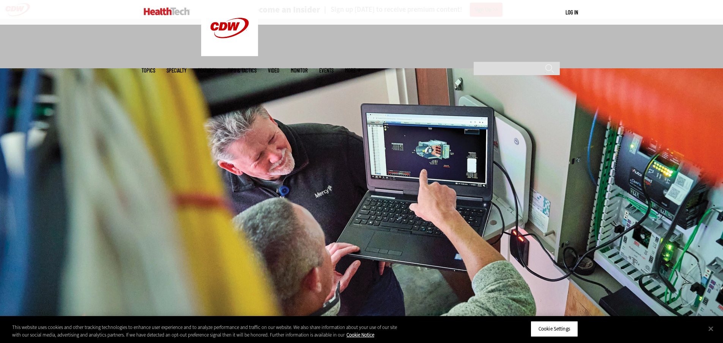  Describe the element at coordinates (554, 329) in the screenshot. I see `button: Cookie Settings` at that location.